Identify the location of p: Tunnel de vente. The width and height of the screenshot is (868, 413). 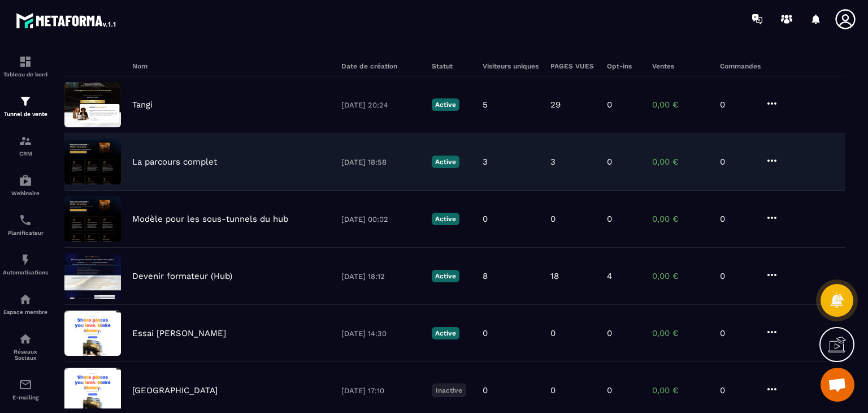
(25, 114).